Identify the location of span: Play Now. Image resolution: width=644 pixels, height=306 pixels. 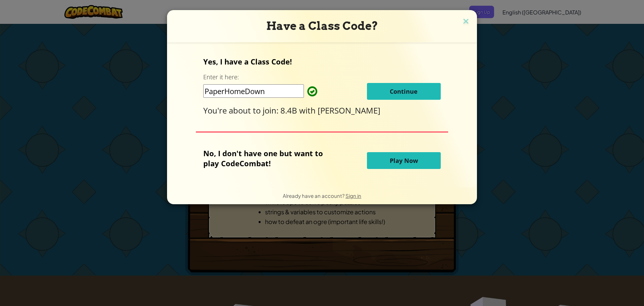
(404, 161).